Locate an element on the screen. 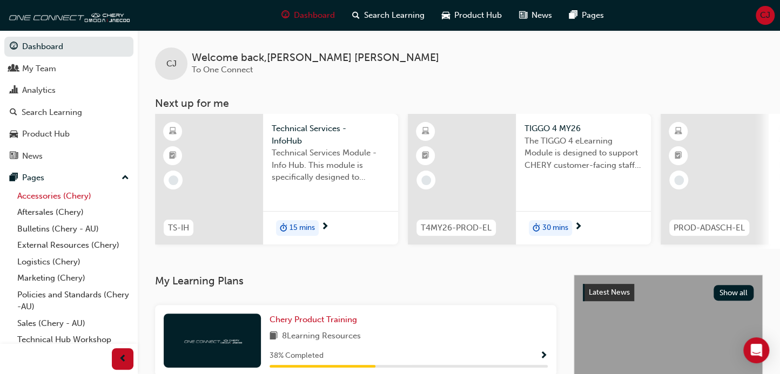  h3: My Learning Plans is located at coordinates (355, 281).